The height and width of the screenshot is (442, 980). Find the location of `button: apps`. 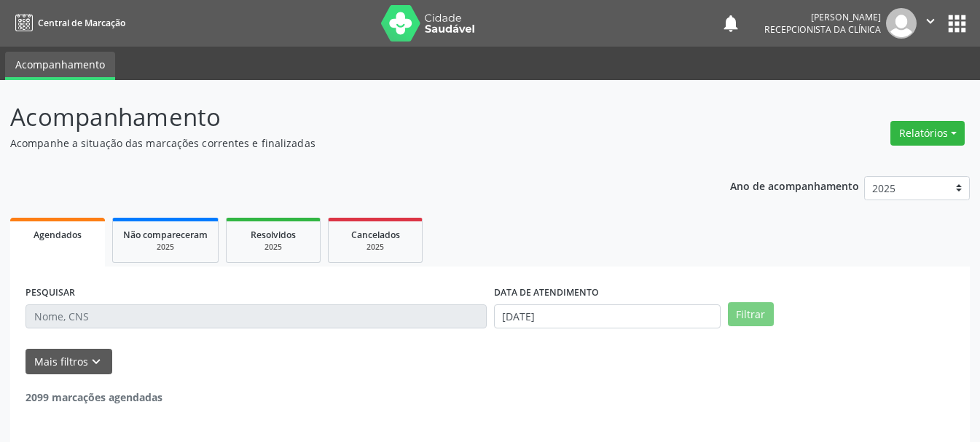

button: apps is located at coordinates (956, 24).